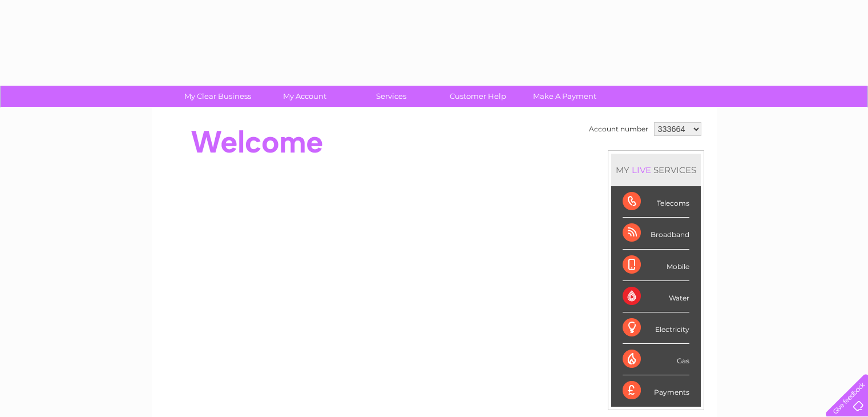  What do you see at coordinates (565, 96) in the screenshot?
I see `a: Make A Payment` at bounding box center [565, 96].